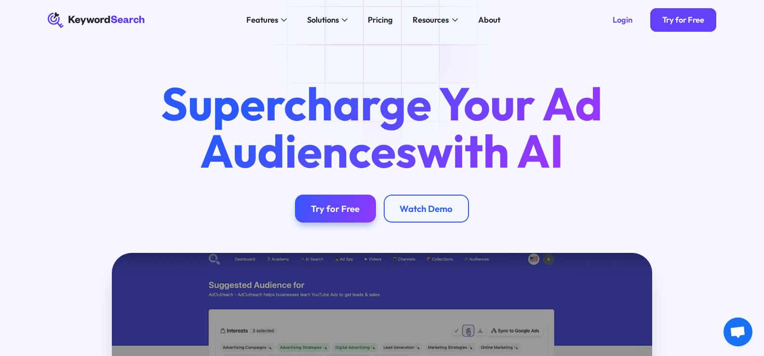 This screenshot has width=764, height=356. What do you see at coordinates (382, 127) in the screenshot?
I see `h1: Supercharge Your Ad Audiences` at bounding box center [382, 127].